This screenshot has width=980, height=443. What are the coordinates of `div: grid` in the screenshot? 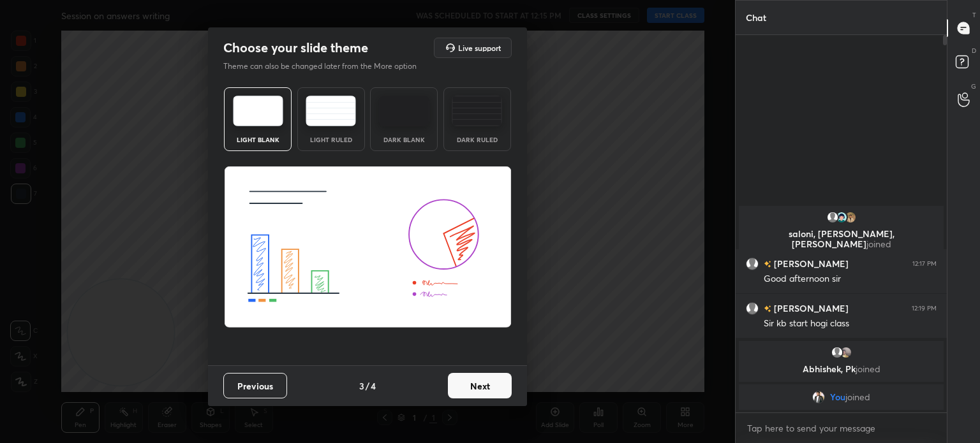 It's located at (840, 308).